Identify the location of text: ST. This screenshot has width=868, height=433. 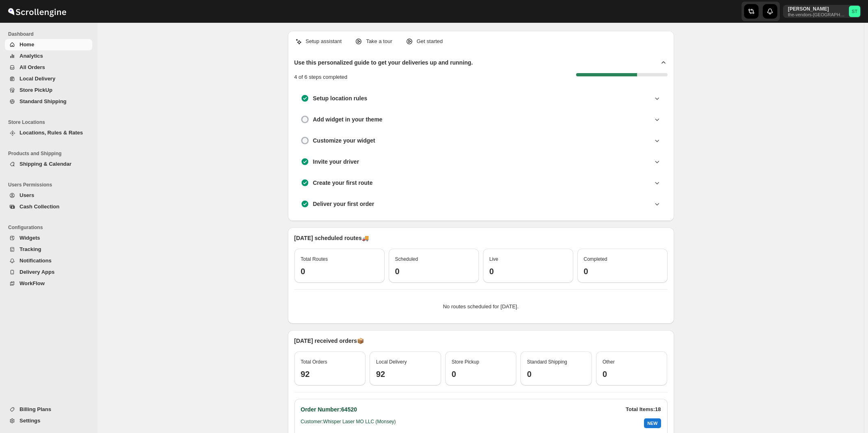
(854, 11).